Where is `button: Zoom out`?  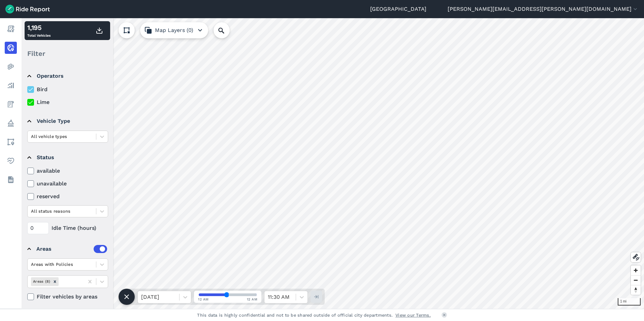
button: Zoom out is located at coordinates (635, 280).